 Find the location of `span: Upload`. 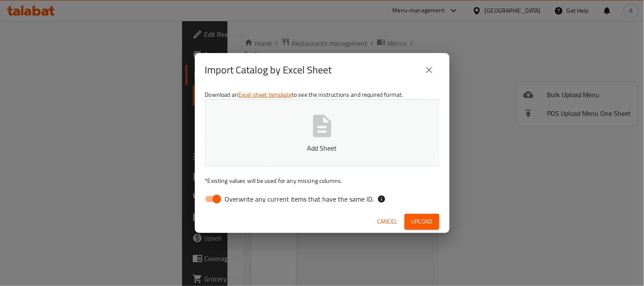

span: Upload is located at coordinates (422, 221).